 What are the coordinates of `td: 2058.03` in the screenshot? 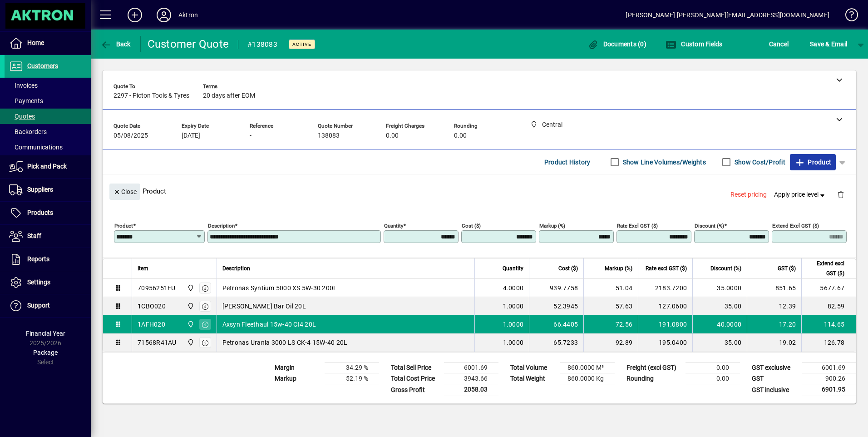 It's located at (471, 390).